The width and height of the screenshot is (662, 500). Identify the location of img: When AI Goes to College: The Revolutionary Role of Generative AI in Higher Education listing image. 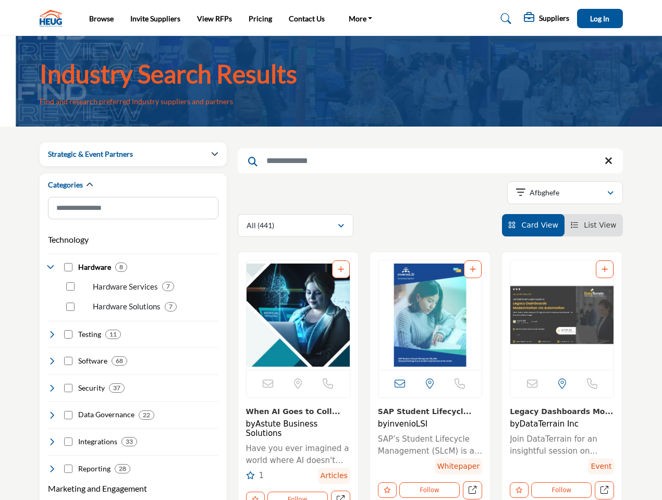
(298, 315).